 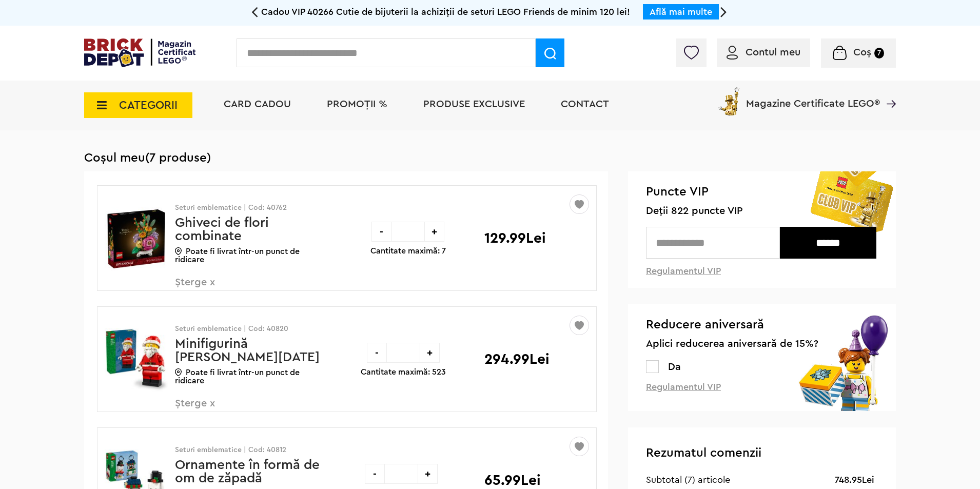 What do you see at coordinates (357, 104) in the screenshot?
I see `span: PROMOȚII %` at bounding box center [357, 104].